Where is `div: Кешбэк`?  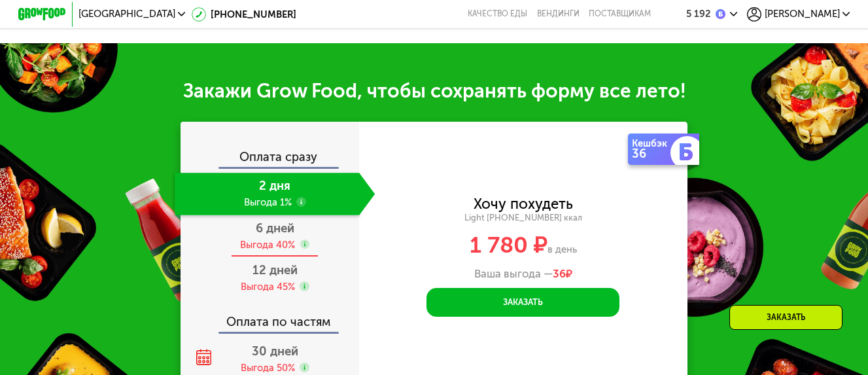
div: Кешбэк is located at coordinates (652, 143).